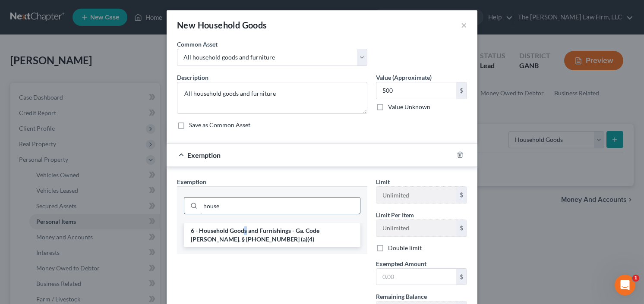 The width and height of the screenshot is (644, 304). I want to click on label: Remaining Balance, so click(401, 296).